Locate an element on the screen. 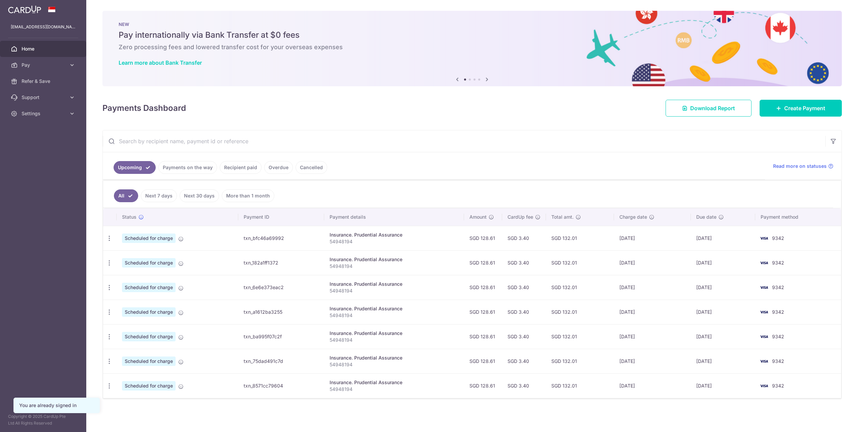  th: Payment details is located at coordinates (394, 217).